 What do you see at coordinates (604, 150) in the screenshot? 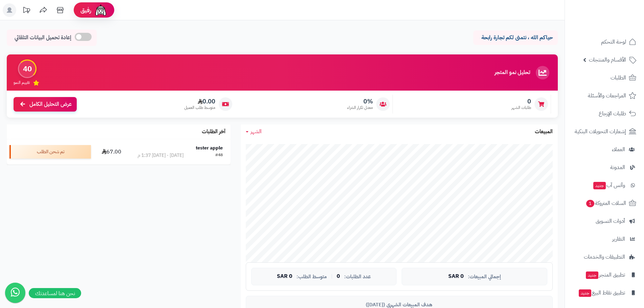
I see `a: العملاء` at bounding box center [604, 150].